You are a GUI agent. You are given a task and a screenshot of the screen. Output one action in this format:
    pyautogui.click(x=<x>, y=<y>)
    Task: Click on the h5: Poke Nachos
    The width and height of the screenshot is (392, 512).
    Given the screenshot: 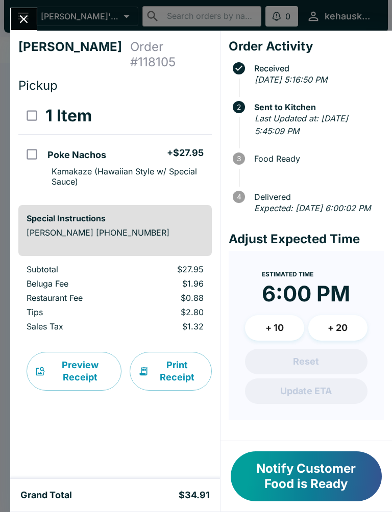 What is the action you would take?
    pyautogui.click(x=77, y=155)
    